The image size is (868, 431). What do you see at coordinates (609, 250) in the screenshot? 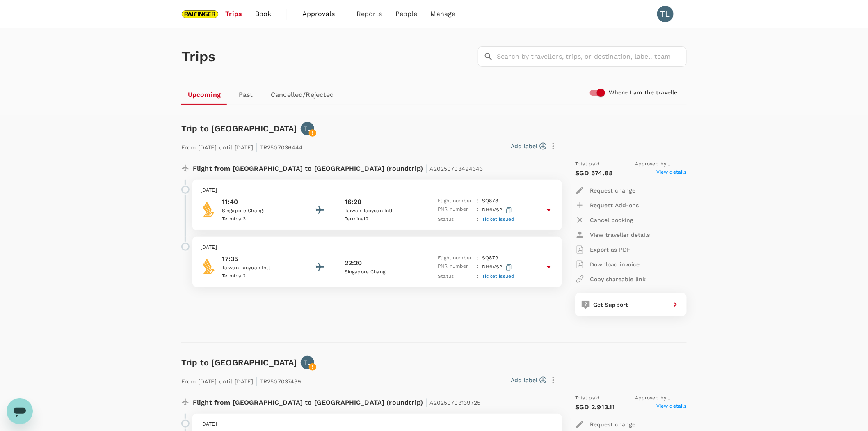
I see `p: Export as PDF` at bounding box center [609, 250].